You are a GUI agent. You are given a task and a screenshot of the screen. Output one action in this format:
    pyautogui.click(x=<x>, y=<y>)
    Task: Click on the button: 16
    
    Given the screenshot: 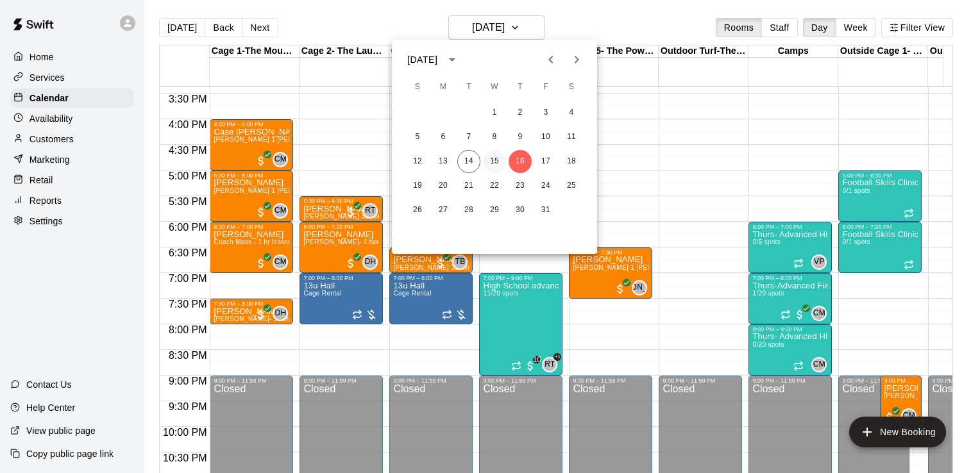 What is the action you would take?
    pyautogui.click(x=520, y=162)
    